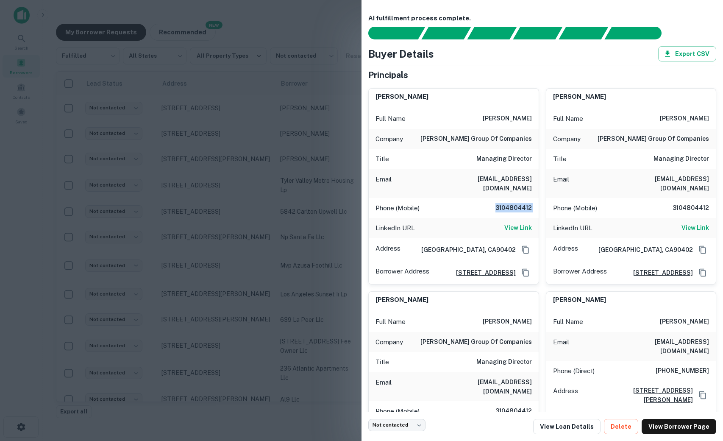  What do you see at coordinates (621, 426) in the screenshot?
I see `button: Delete` at bounding box center [621, 426].